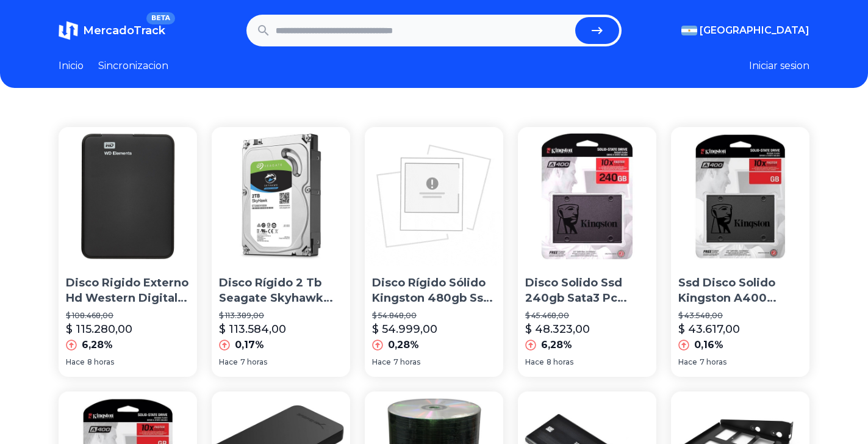 The image size is (868, 444). I want to click on p: 0,17%, so click(249, 345).